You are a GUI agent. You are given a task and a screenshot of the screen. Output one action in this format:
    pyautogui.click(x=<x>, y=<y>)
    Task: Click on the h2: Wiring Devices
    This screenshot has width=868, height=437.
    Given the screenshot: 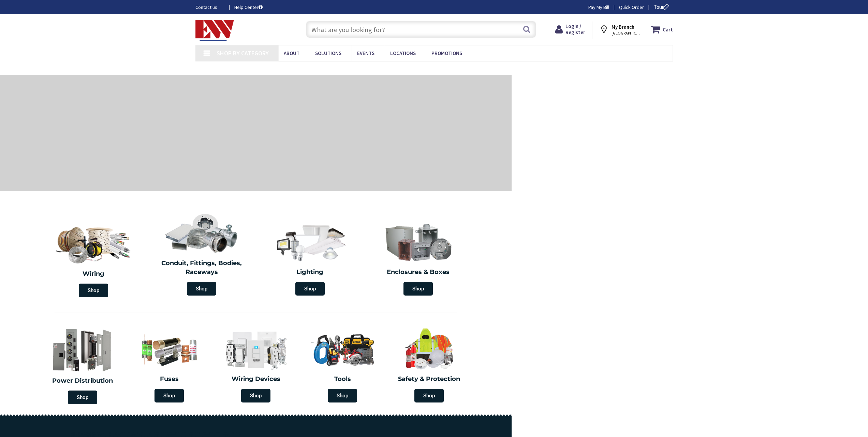 What is the action you would take?
    pyautogui.click(x=256, y=379)
    